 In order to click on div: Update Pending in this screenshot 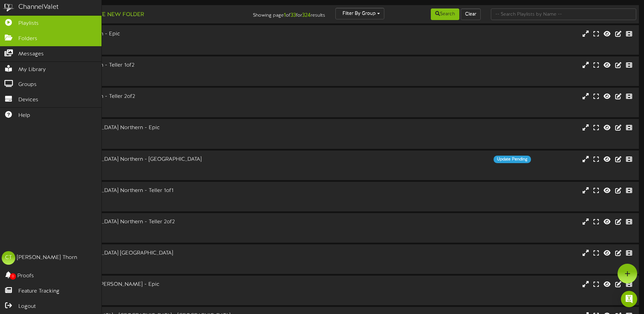, I will do `click(513, 159)`.